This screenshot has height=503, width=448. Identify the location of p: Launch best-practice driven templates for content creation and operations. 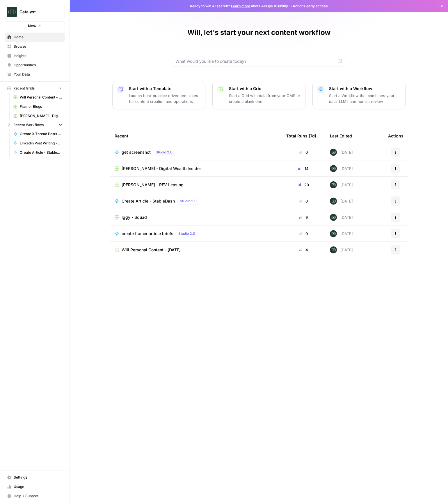
(165, 99).